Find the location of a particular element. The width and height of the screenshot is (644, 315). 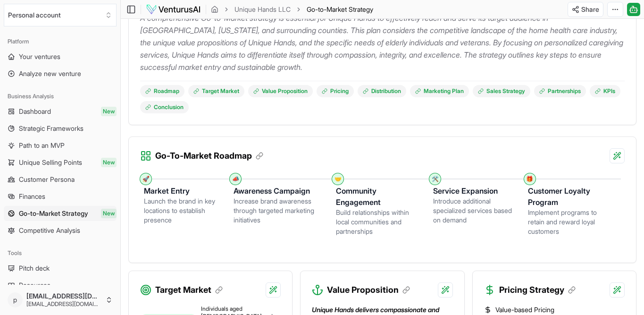

a: Roadmap is located at coordinates (163, 91).